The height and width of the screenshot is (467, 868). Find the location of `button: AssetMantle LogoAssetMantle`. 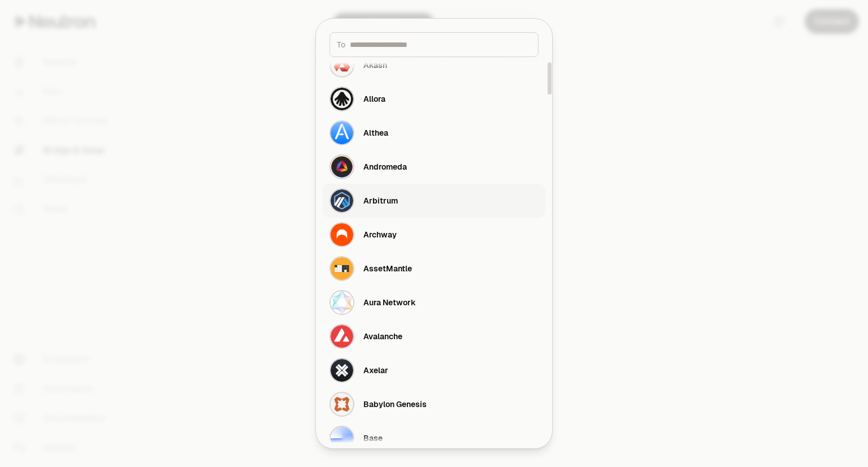

button: AssetMantle LogoAssetMantle is located at coordinates (434, 269).